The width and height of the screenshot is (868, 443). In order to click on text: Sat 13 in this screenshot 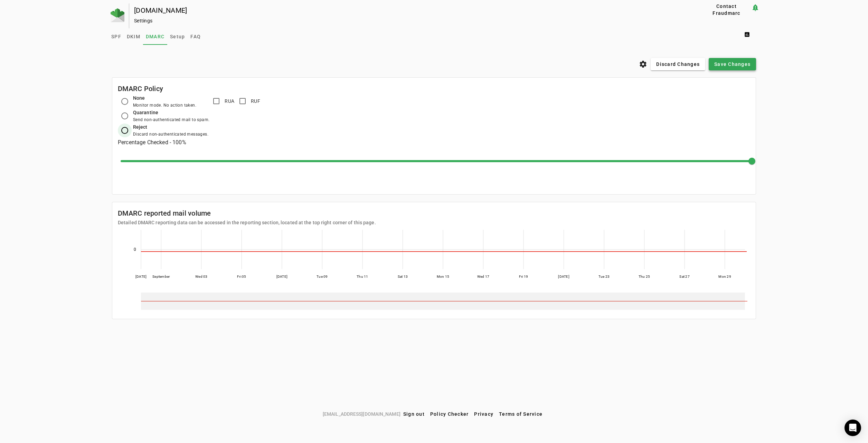, I will do `click(403, 277)`.